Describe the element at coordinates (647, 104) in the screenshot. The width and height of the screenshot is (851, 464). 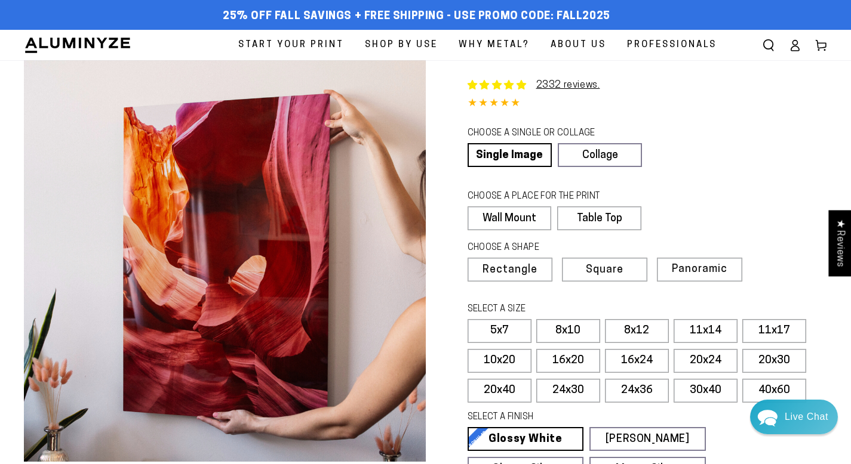
I see `div: 4.85 out of 5.0 stars` at that location.